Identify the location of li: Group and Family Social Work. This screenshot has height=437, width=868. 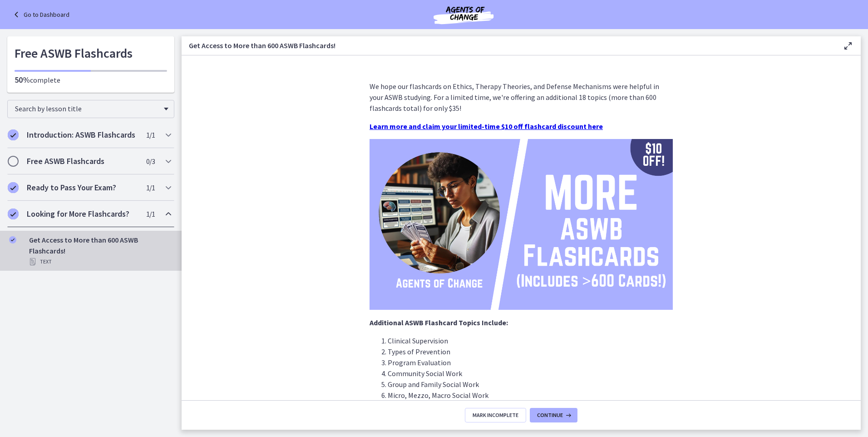
(531, 384).